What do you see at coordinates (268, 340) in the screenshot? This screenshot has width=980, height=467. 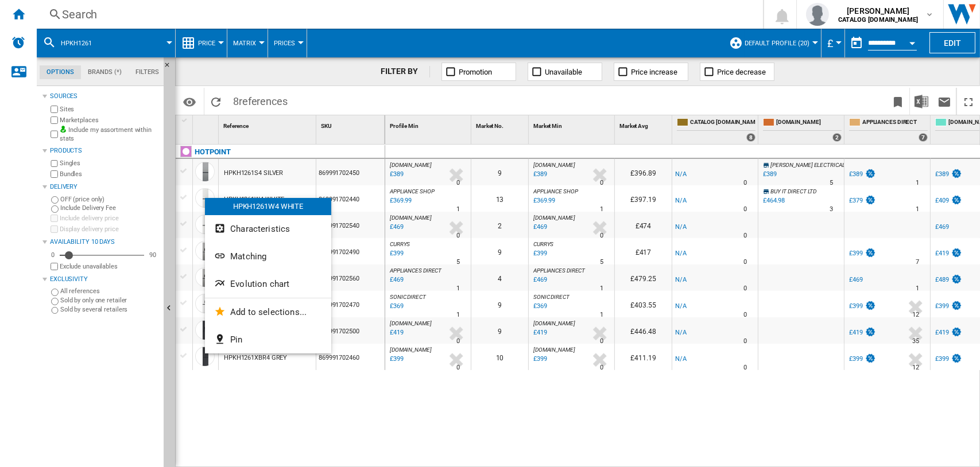 I see `button: Pin...` at bounding box center [268, 340].